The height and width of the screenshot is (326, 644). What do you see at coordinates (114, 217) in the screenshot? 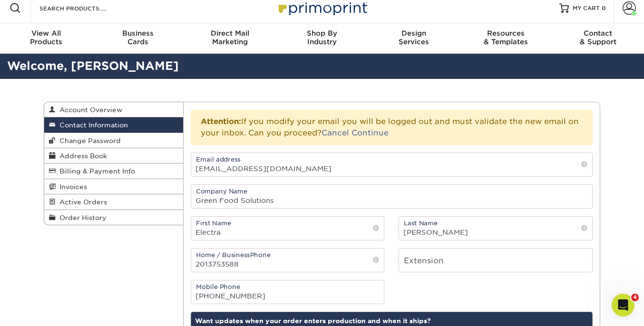
I see `a: Order History` at bounding box center [114, 217].